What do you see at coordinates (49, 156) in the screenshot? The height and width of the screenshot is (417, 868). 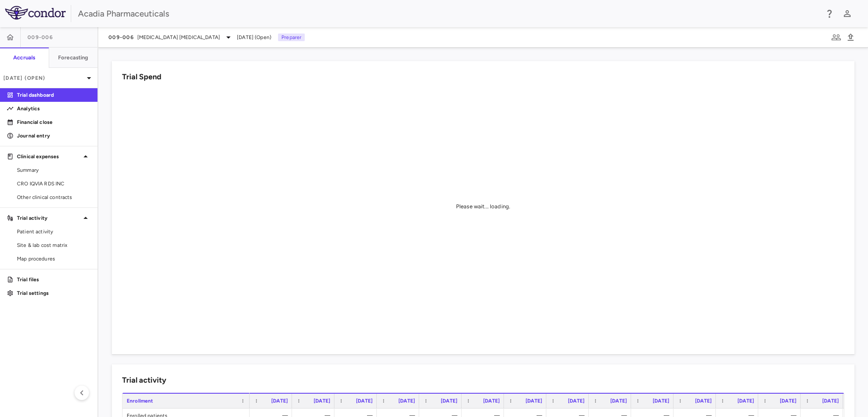 I see `p: Clinical expenses` at bounding box center [49, 156].